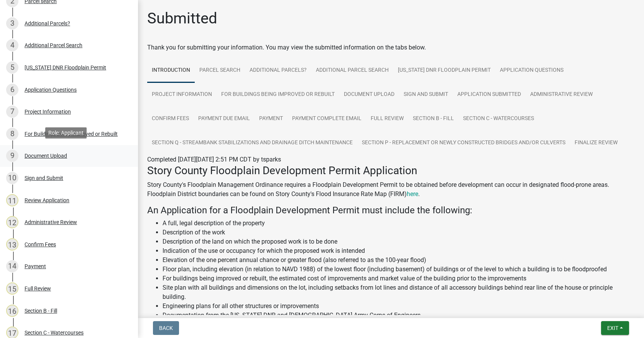 This screenshot has height=338, width=644. I want to click on li: A full, legal description of the property, so click(399, 223).